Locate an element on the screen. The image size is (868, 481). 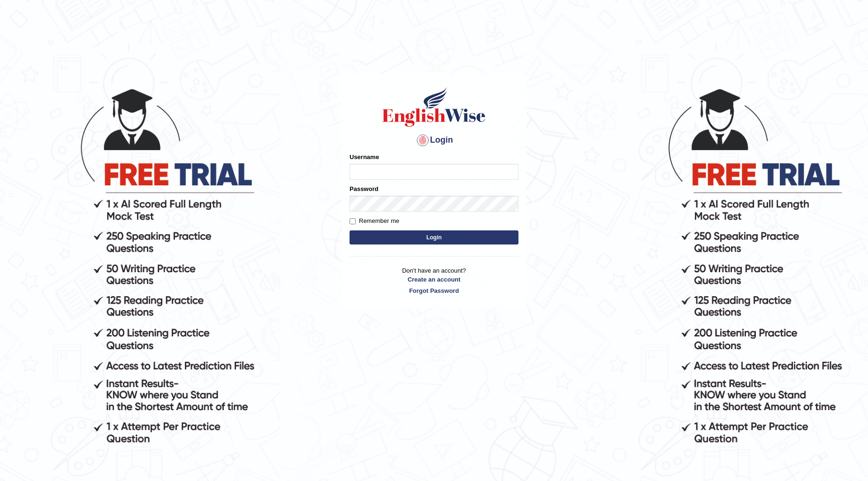
a: Forgot Password is located at coordinates (434, 291).